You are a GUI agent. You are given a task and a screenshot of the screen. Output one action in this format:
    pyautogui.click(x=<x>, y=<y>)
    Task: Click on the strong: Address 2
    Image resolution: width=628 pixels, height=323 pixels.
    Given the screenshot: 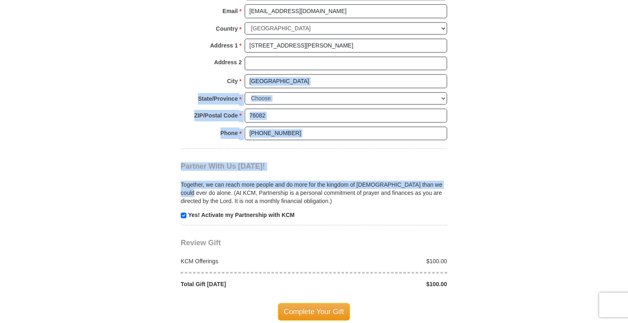 What is the action you would take?
    pyautogui.click(x=228, y=62)
    